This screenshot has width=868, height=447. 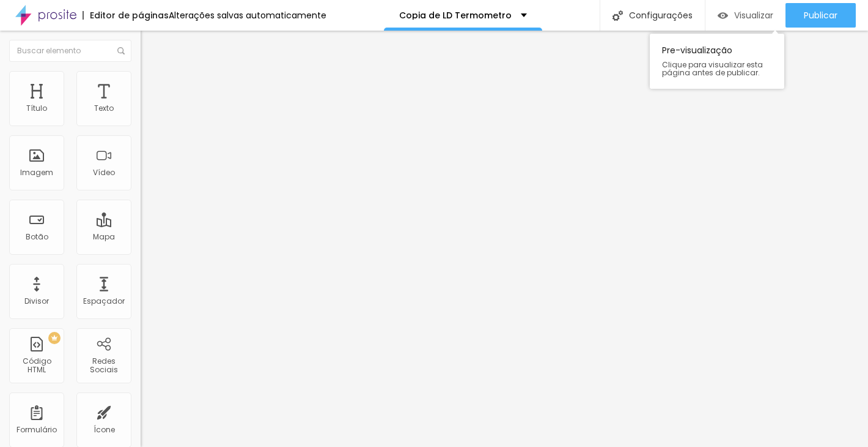 I want to click on div: Imagem, so click(x=37, y=172).